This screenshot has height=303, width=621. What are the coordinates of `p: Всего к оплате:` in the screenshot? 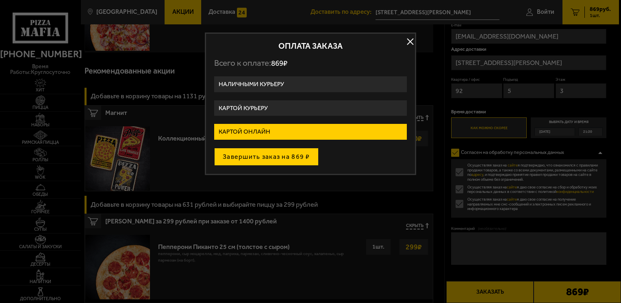 It's located at (310, 63).